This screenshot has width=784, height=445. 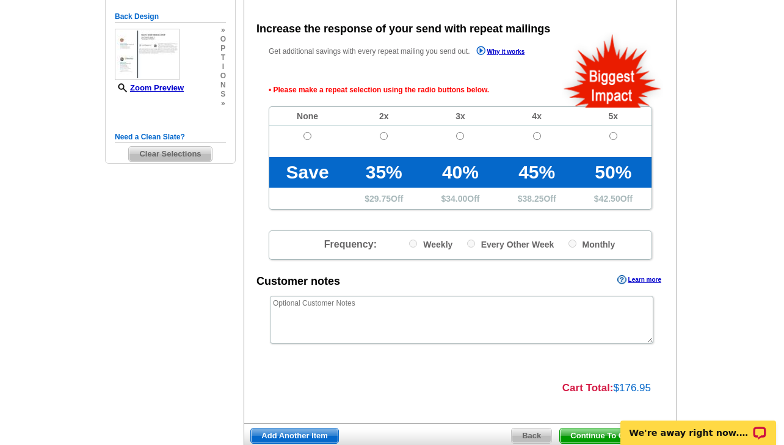 I want to click on span: 29.75, so click(x=380, y=199).